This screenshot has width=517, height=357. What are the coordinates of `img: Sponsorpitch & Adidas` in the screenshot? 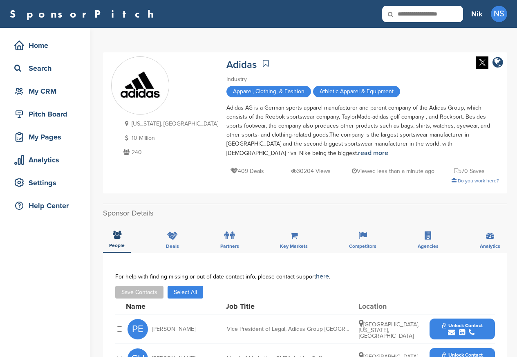 It's located at (140, 86).